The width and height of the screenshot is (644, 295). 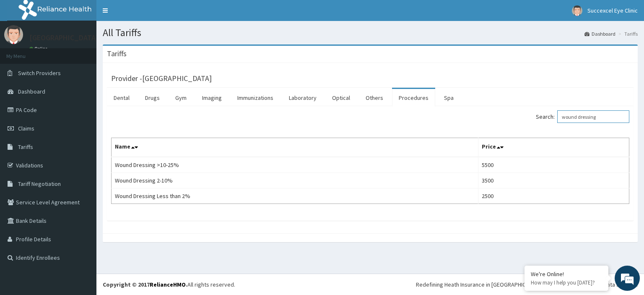 What do you see at coordinates (295, 181) in the screenshot?
I see `td: Wound Dressing 2-10%` at bounding box center [295, 181].